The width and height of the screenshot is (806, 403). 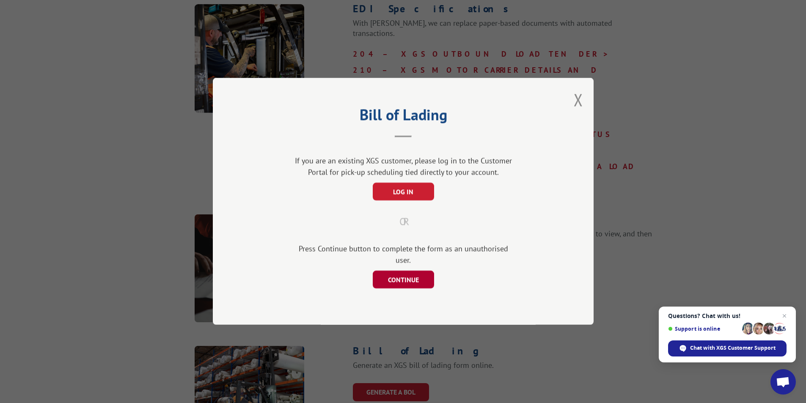 What do you see at coordinates (733, 348) in the screenshot?
I see `span: Chat with XGS Customer Support` at bounding box center [733, 348].